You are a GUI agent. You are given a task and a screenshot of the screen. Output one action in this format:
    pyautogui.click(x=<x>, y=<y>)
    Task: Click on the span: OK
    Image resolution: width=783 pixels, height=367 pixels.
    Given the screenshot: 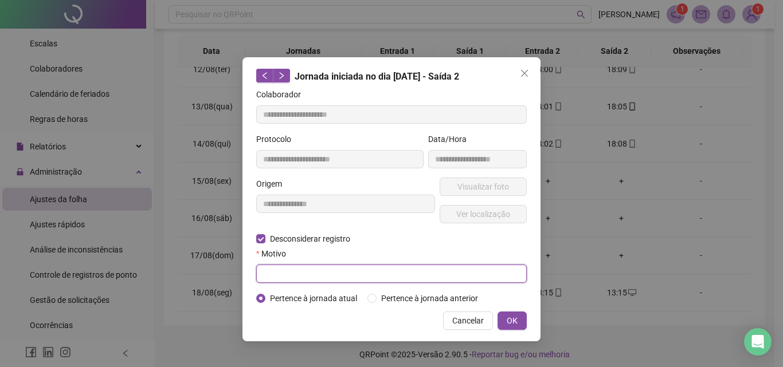 What is the action you would take?
    pyautogui.click(x=512, y=321)
    